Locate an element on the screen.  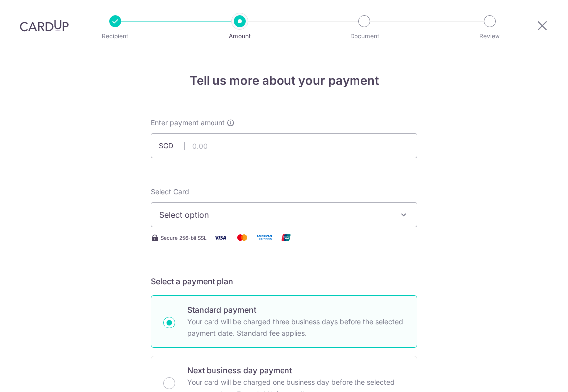
span: Select option is located at coordinates (275, 215).